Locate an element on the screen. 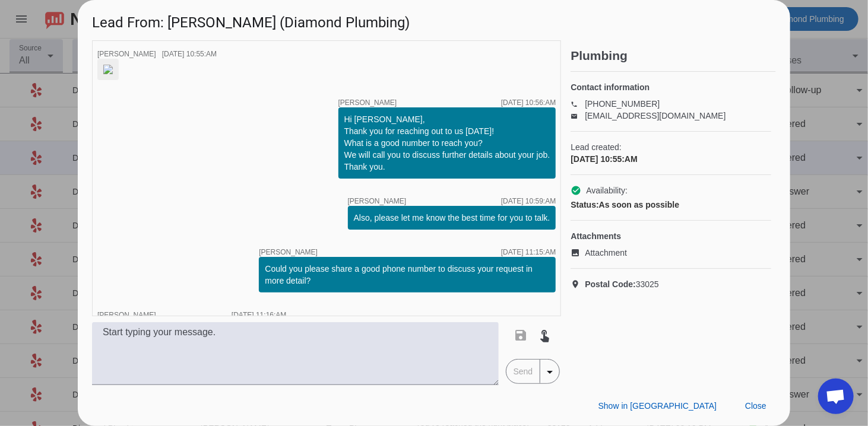 Image resolution: width=868 pixels, height=426 pixels. a: Attachment is located at coordinates (671, 252).